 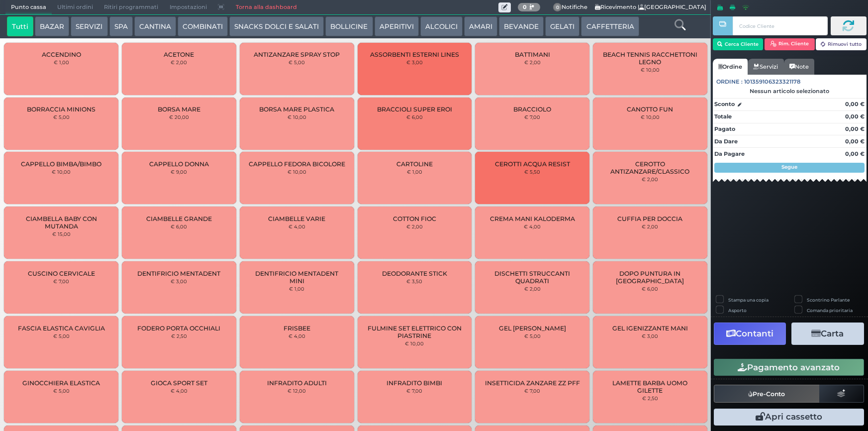 I want to click on button: APERITIVI, so click(x=397, y=26).